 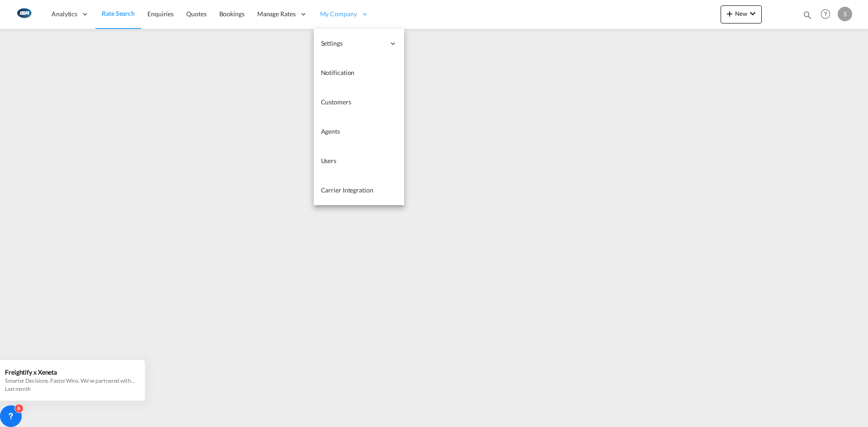 I want to click on div: S, so click(x=845, y=14).